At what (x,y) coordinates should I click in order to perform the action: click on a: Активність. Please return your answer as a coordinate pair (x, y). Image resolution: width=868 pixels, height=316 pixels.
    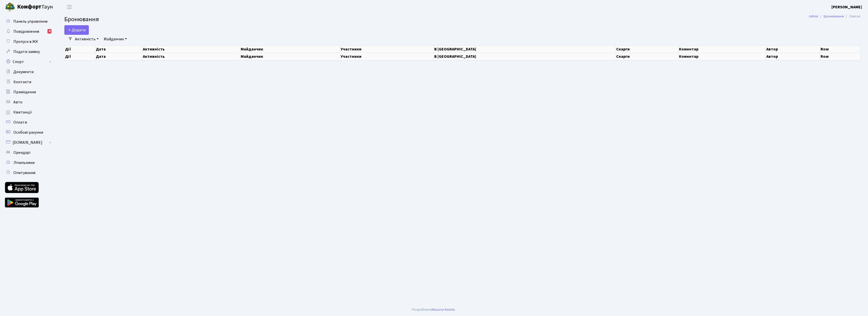
    Looking at the image, I should click on (87, 39).